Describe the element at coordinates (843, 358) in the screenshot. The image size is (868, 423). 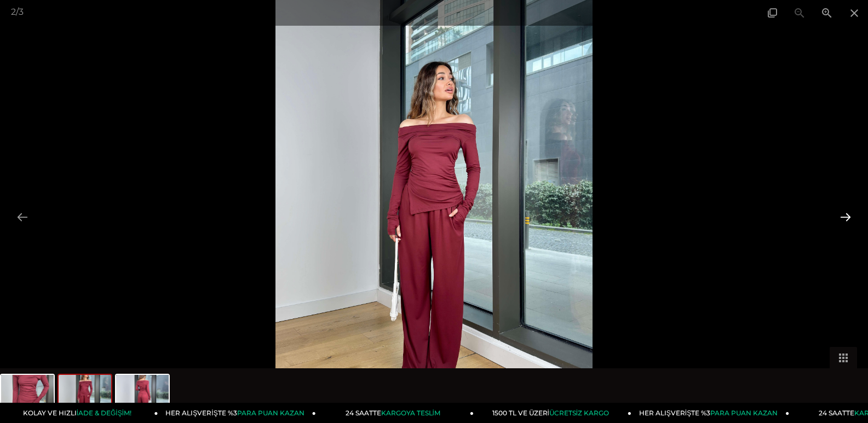
I see `button: Toggle thumbnails` at that location.